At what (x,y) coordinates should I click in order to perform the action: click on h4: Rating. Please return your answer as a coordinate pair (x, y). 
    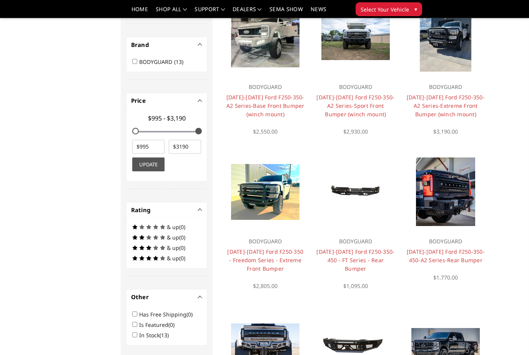
    Looking at the image, I should click on (167, 210).